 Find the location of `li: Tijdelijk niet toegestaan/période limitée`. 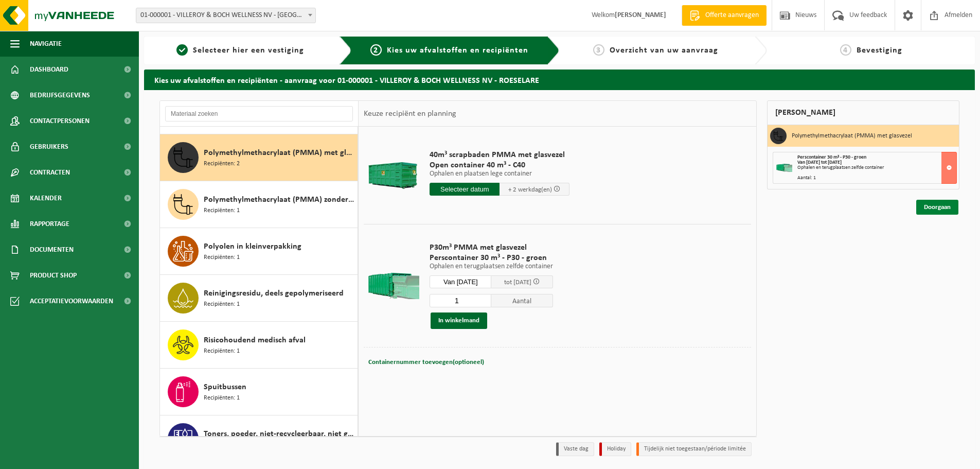

li: Tijdelijk niet toegestaan/période limitée is located at coordinates (694, 448).